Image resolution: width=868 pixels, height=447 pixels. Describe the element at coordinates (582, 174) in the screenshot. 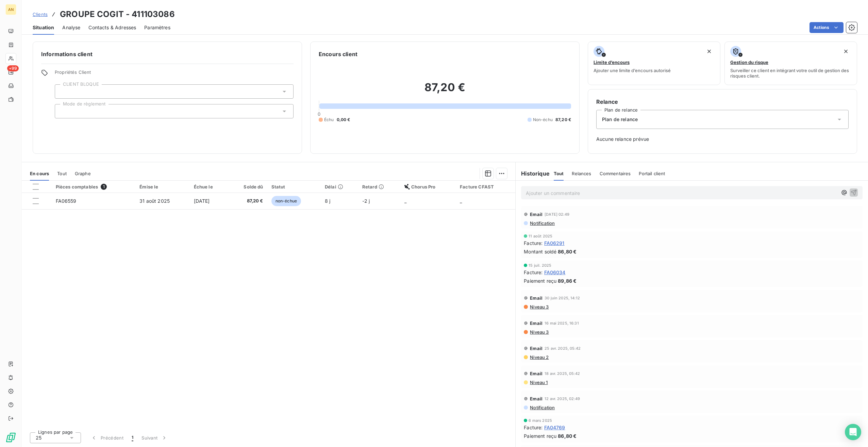

I see `span: Relances` at that location.